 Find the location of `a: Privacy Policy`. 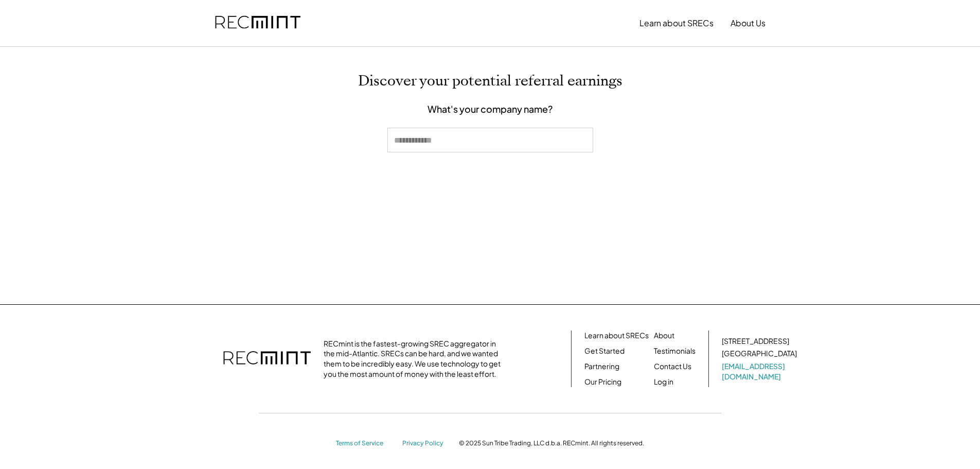

a: Privacy Policy is located at coordinates (426, 443).